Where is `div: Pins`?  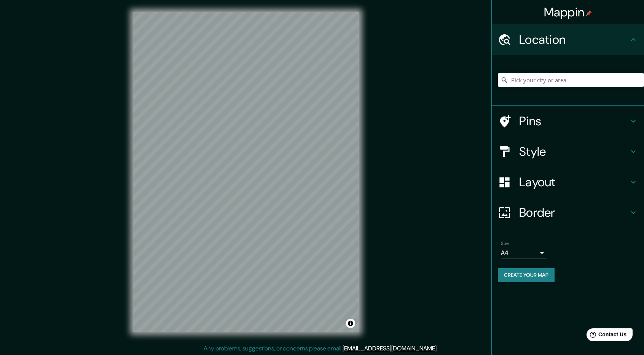
div: Pins is located at coordinates (568, 121).